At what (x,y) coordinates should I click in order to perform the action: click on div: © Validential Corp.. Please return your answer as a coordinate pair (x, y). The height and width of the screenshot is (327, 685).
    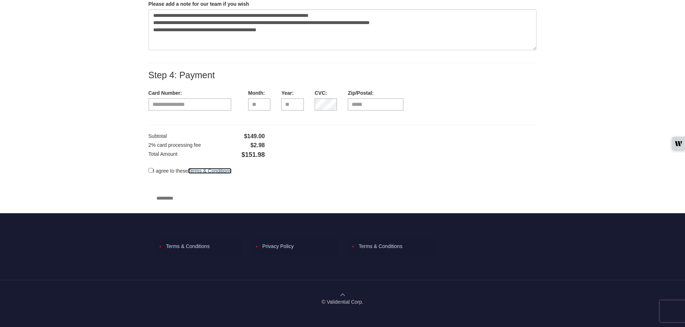
    Looking at the image, I should click on (342, 302).